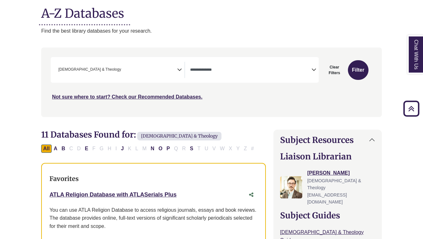  What do you see at coordinates (87, 149) in the screenshot?
I see `button: Filter Results E` at bounding box center [87, 149].